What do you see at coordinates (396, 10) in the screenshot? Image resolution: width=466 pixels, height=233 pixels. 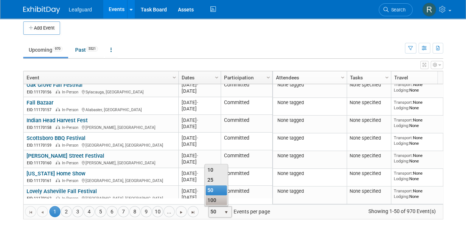 I see `a: Search` at bounding box center [396, 10].